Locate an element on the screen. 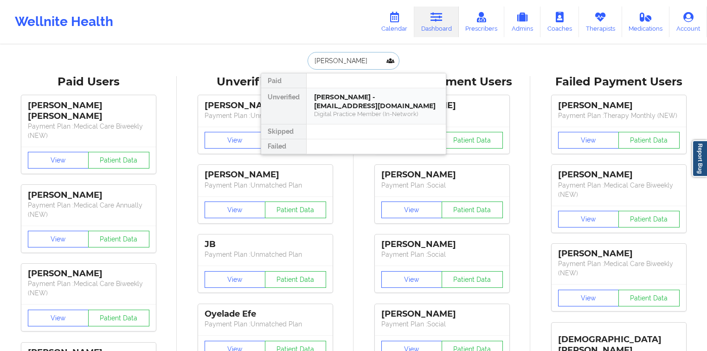  div: Oyelade Efe is located at coordinates (265, 314).